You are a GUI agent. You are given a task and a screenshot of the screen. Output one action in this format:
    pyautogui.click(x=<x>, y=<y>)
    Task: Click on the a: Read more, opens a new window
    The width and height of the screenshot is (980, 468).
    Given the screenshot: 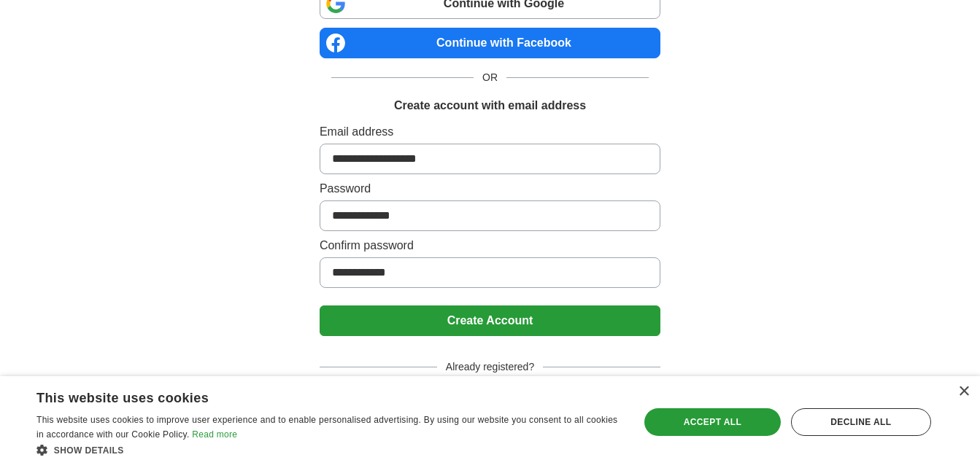 What is the action you would take?
    pyautogui.click(x=214, y=434)
    